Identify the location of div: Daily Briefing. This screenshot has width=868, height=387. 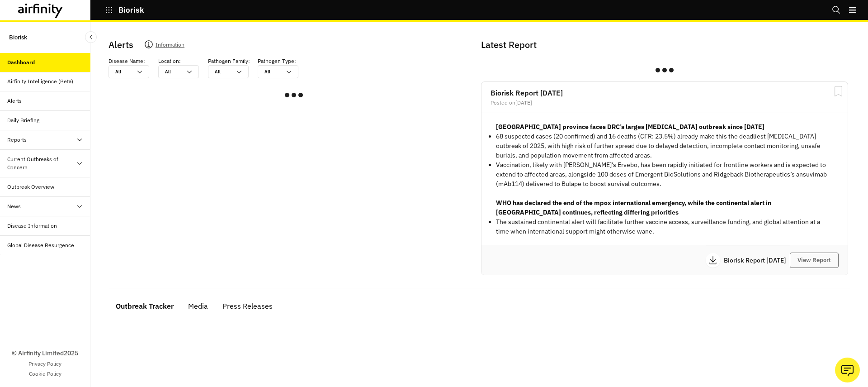
(23, 120).